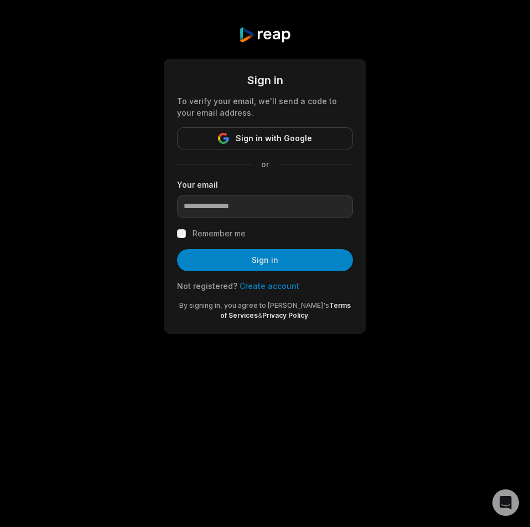 This screenshot has height=527, width=530. What do you see at coordinates (265, 107) in the screenshot?
I see `div: To verify your email, we'll send a code to your email address.` at bounding box center [265, 107].